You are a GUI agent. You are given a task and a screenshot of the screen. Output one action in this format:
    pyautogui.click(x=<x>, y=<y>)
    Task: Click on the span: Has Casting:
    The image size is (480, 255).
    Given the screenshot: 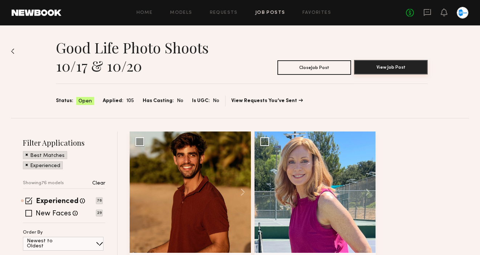 What is the action you would take?
    pyautogui.click(x=158, y=101)
    